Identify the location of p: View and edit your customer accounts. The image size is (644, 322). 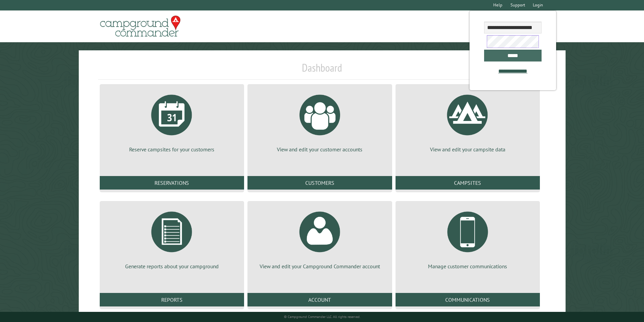
(320, 149).